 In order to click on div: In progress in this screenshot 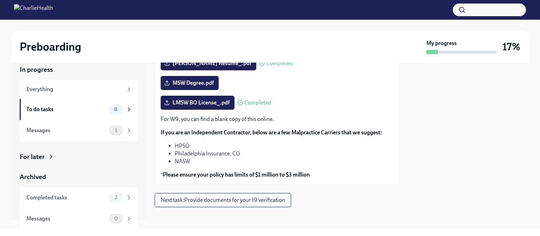, I will do `click(79, 70)`.